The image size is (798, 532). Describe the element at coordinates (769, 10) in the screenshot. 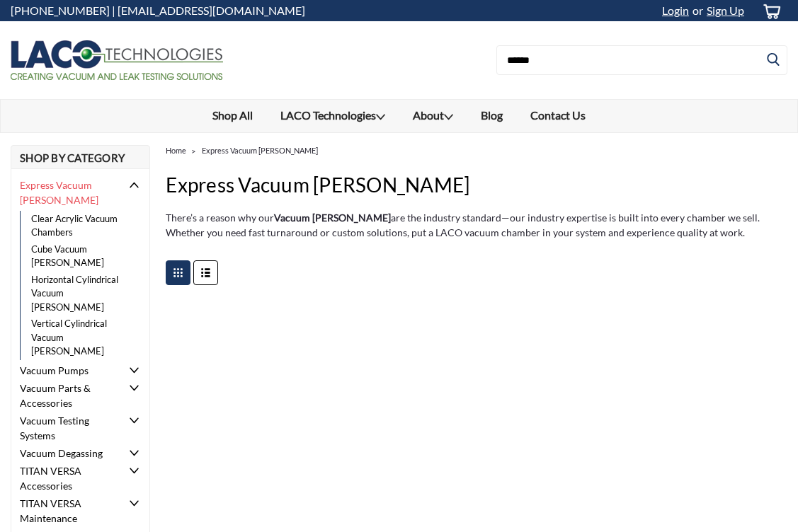

I see `a: cart-preview-dropdown` at that location.